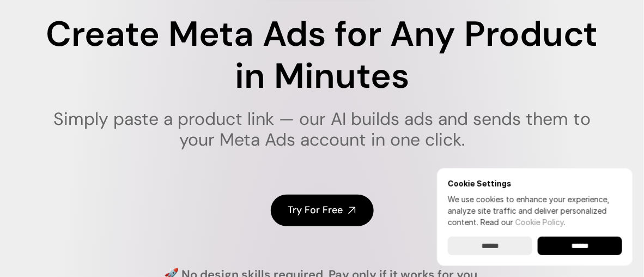  What do you see at coordinates (535, 183) in the screenshot?
I see `h6: Cookie Settings` at bounding box center [535, 183].